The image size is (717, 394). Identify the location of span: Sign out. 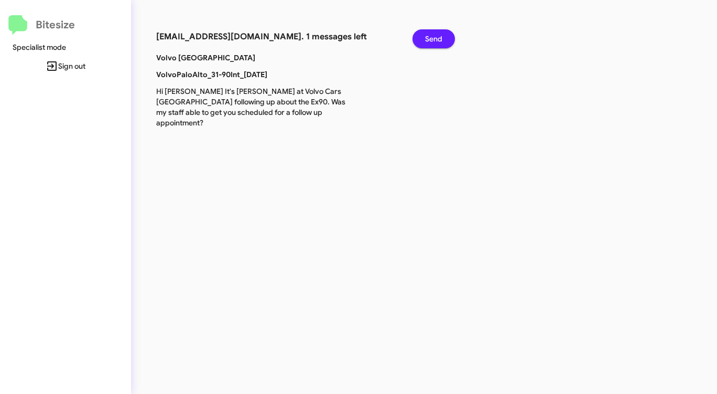
(66, 66).